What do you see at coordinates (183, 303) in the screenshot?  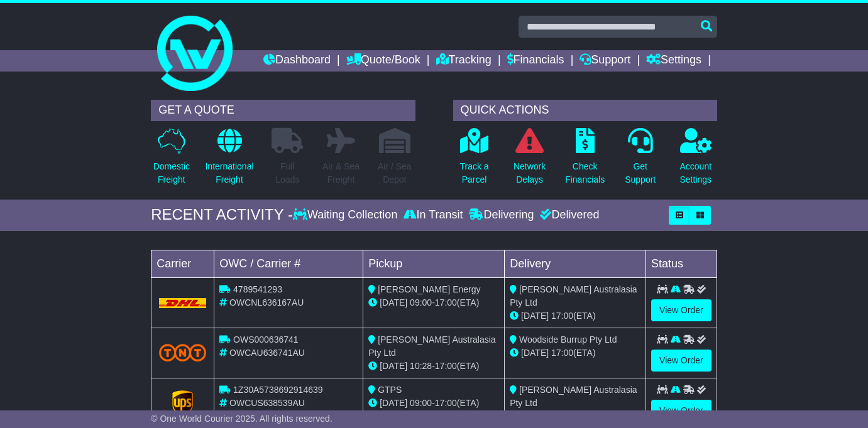 I see `img: DHL.png` at bounding box center [183, 303].